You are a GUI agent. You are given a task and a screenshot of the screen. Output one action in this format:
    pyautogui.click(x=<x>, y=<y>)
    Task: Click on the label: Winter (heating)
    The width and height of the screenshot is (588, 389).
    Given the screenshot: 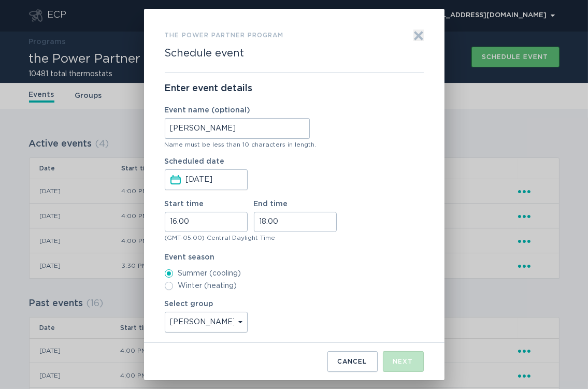 What is the action you would take?
    pyautogui.click(x=294, y=286)
    